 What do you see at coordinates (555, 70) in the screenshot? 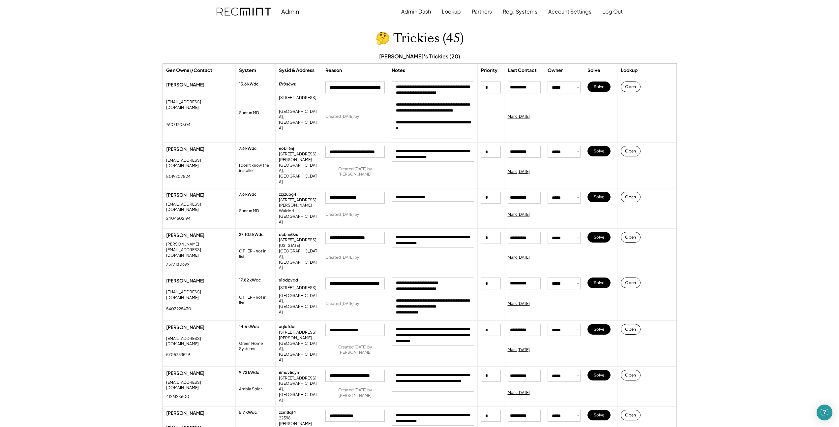
I see `div: Owner` at bounding box center [555, 70].